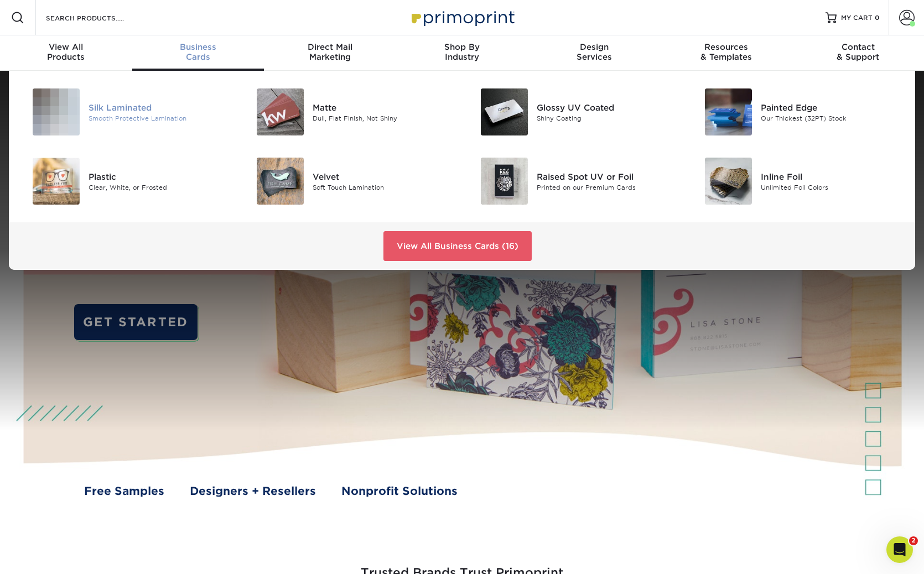 This screenshot has width=924, height=574. I want to click on a: DesignServices, so click(593, 53).